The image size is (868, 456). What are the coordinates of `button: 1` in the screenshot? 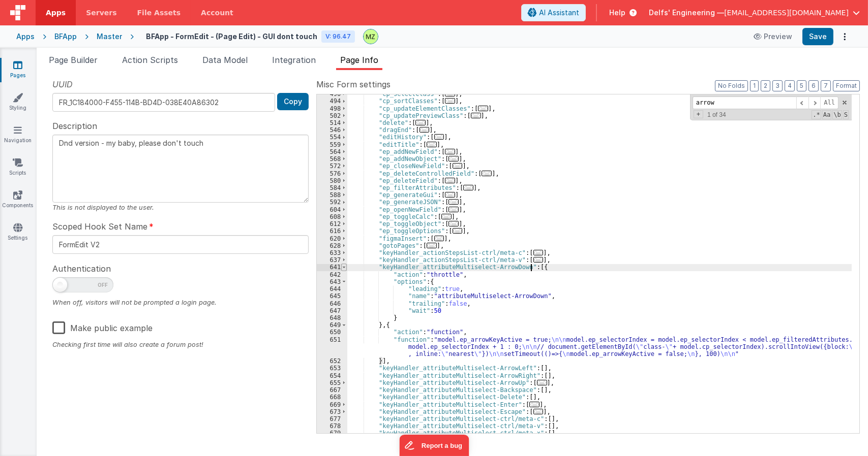 It's located at (754, 86).